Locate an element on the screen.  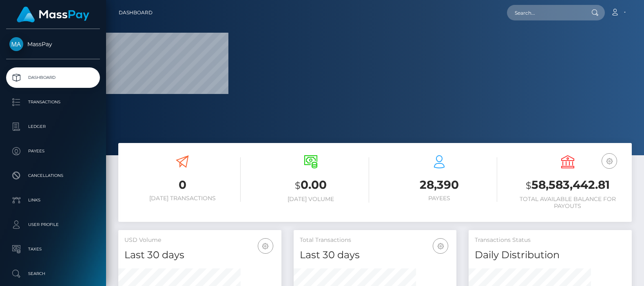
img: MassPay Logo is located at coordinates (53, 15).